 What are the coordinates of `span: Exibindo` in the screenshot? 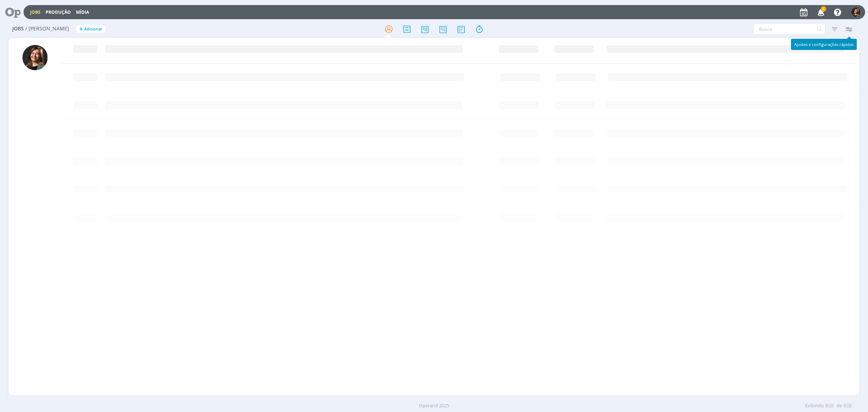 It's located at (814, 406).